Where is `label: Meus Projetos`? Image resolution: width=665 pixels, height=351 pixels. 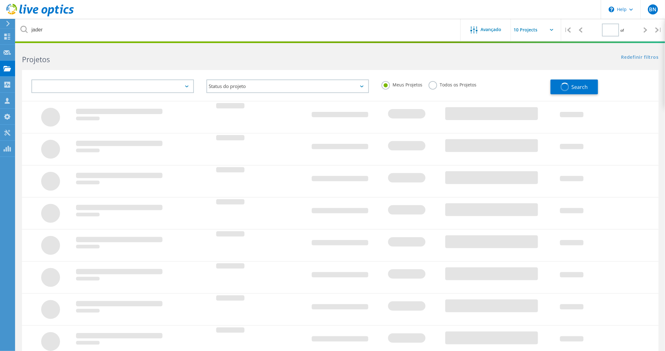
label: Meus Projetos is located at coordinates (402, 84).